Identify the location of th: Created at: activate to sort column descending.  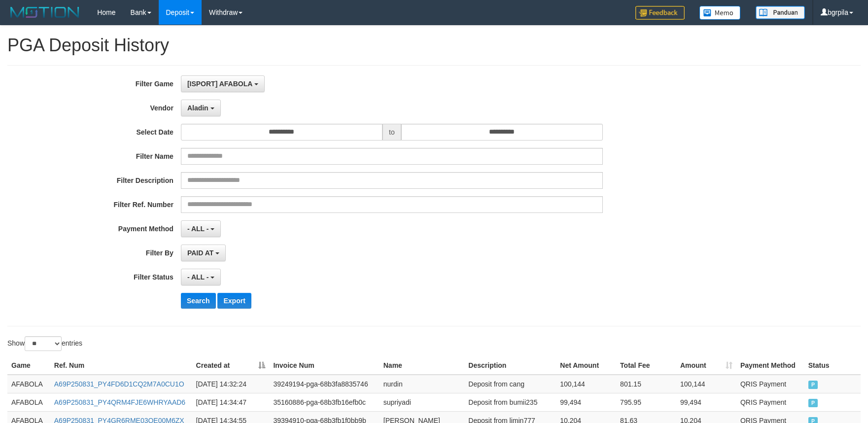
(231, 365).